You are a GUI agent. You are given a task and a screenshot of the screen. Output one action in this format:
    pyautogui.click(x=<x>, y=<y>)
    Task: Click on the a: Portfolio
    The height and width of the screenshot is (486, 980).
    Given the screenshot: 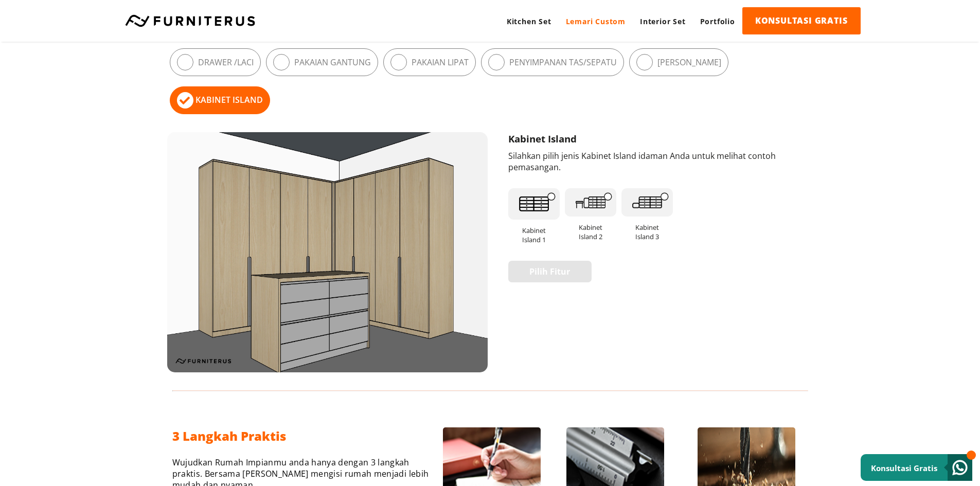 What is the action you would take?
    pyautogui.click(x=717, y=21)
    